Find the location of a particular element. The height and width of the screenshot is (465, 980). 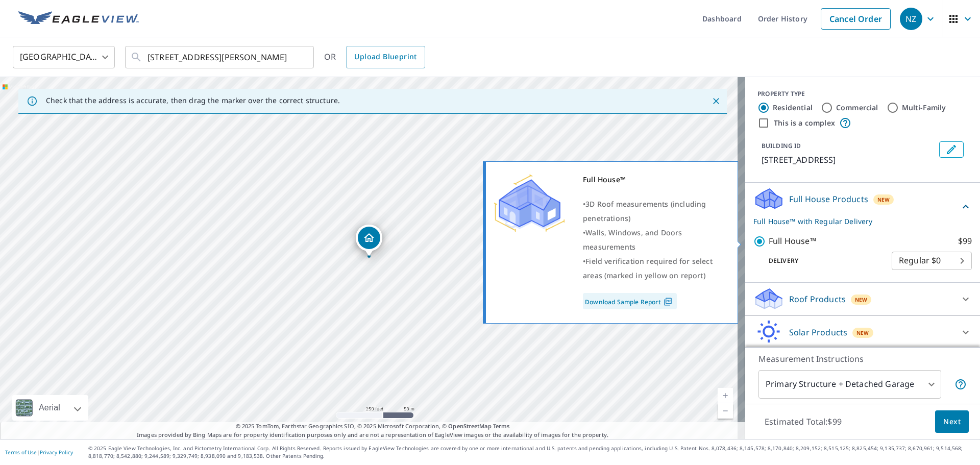

p: BUILDING ID is located at coordinates (781, 145).